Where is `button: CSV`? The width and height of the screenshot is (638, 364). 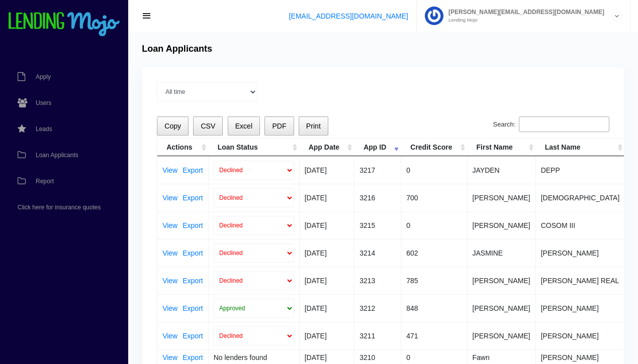
button: CSV is located at coordinates (208, 126).